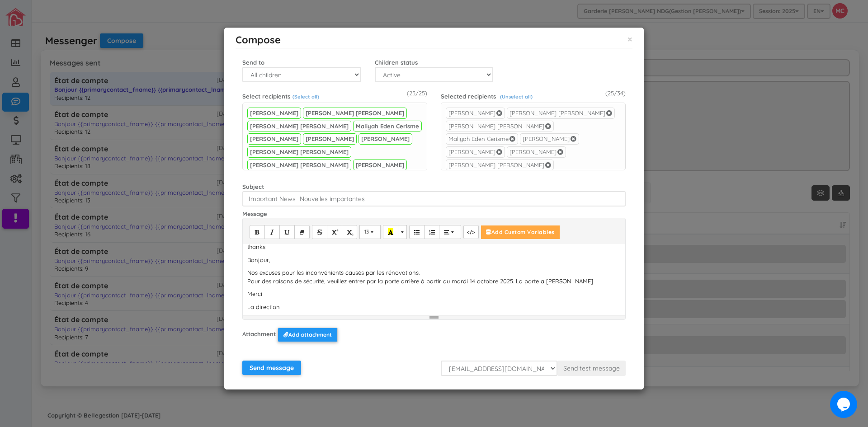 This screenshot has width=868, height=427. What do you see at coordinates (434, 307) in the screenshot?
I see `p: La direction` at bounding box center [434, 307].